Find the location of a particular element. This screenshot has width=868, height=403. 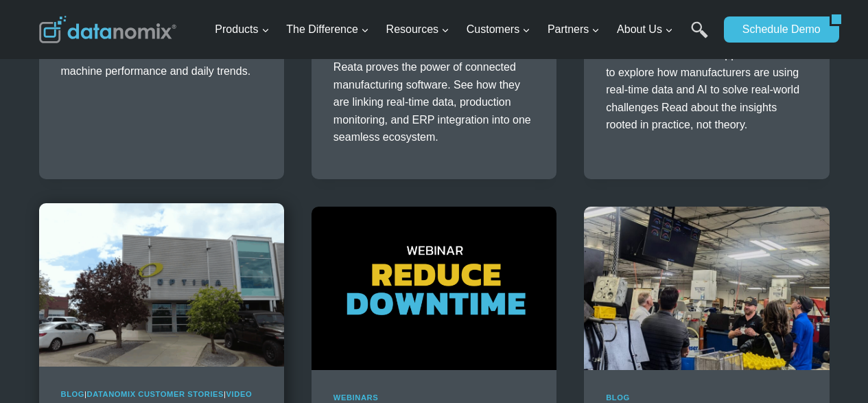

a: Search is located at coordinates (700, 36).